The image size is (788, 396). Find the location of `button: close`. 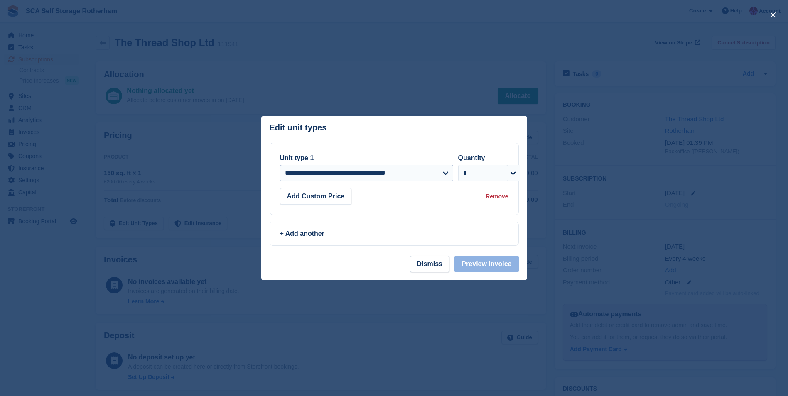

button: close is located at coordinates (773, 15).